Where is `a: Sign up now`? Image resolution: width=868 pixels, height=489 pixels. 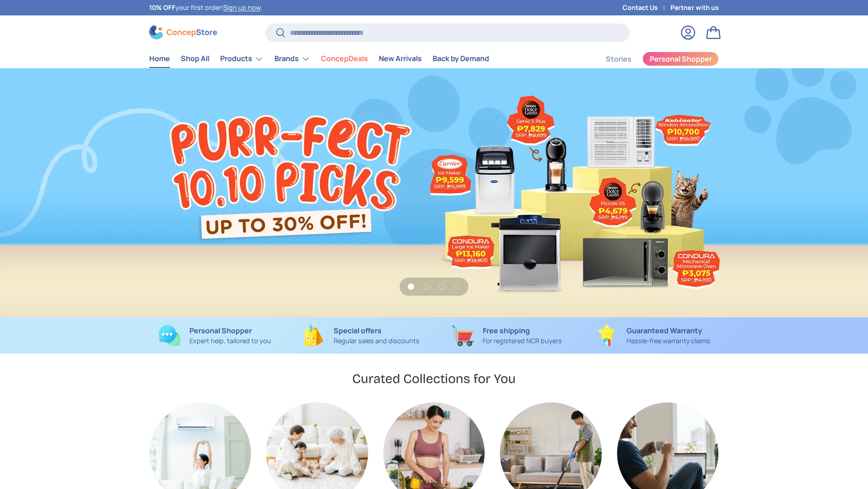 a: Sign up now is located at coordinates (241, 8).